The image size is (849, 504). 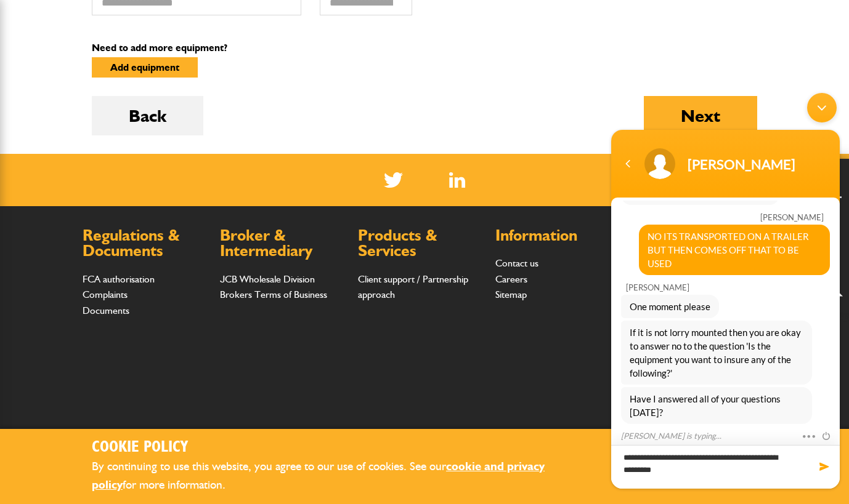 What do you see at coordinates (129, 163) in the screenshot?
I see `div: 9:44 AM` at bounding box center [129, 163].